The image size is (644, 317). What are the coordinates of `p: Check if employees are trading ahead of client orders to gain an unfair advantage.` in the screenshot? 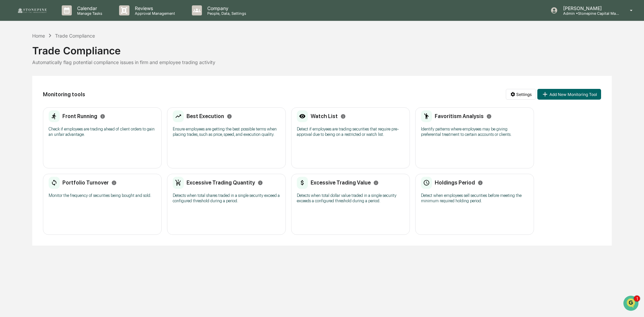 It's located at (102, 132).